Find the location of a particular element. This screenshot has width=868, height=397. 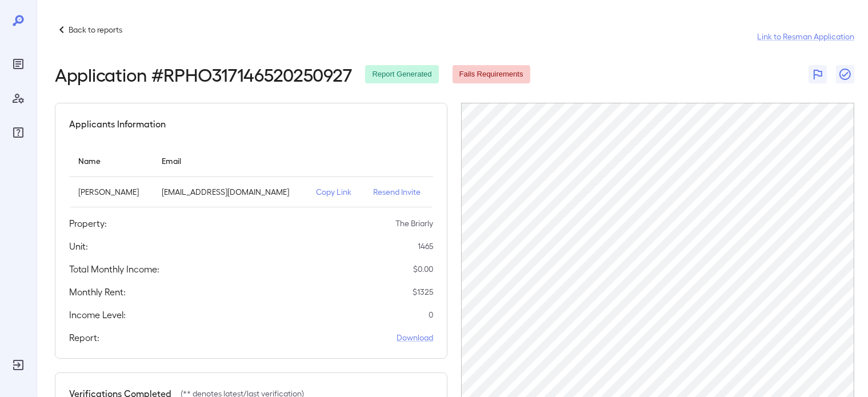

h5: Report: is located at coordinates (84, 338).